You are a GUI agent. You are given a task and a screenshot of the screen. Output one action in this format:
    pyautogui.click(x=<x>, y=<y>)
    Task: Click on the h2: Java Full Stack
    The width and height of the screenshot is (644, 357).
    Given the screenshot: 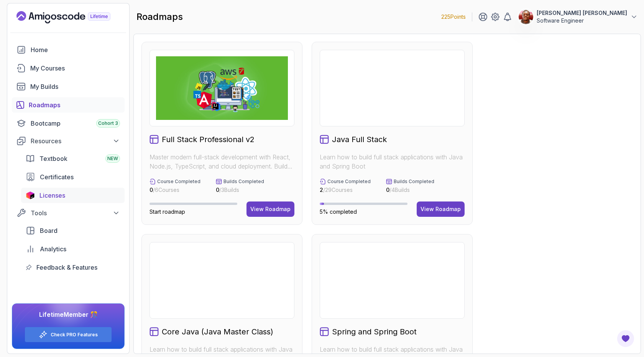 What is the action you would take?
    pyautogui.click(x=359, y=139)
    